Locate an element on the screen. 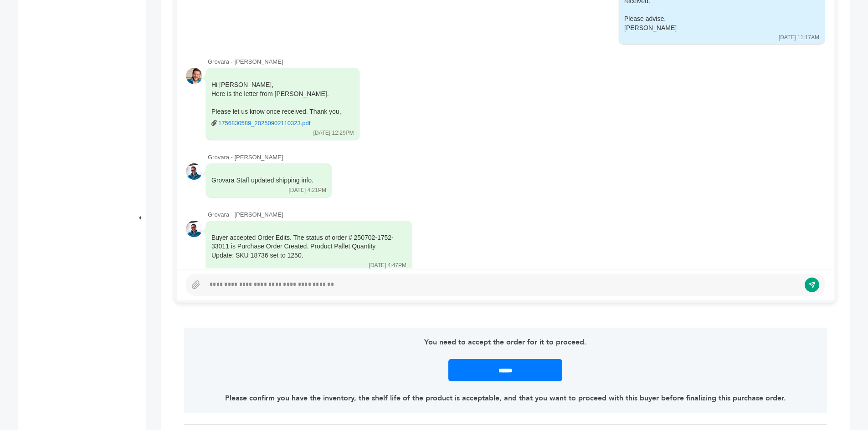 The width and height of the screenshot is (868, 430). div: Grovara Staff updated shipping info. is located at coordinates (263, 181).